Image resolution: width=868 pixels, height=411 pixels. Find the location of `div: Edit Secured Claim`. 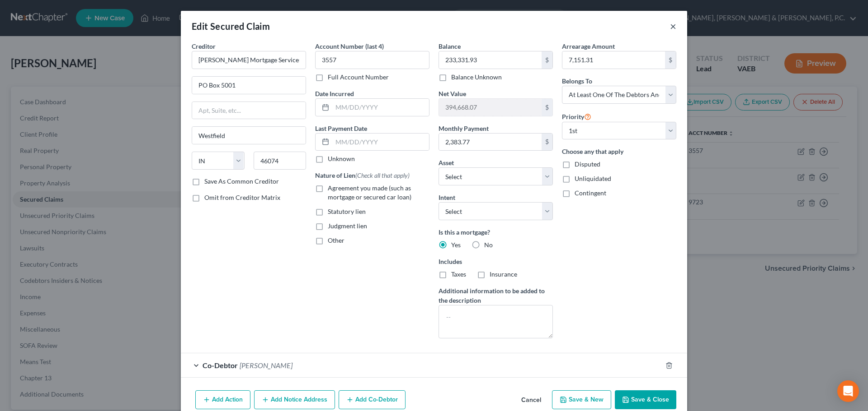

div: Edit Secured Claim is located at coordinates (231, 26).